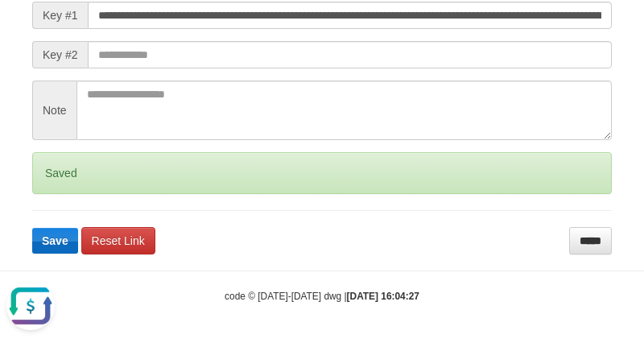 The image size is (644, 343). What do you see at coordinates (118, 241) in the screenshot?
I see `span: Reset Link` at bounding box center [118, 241].